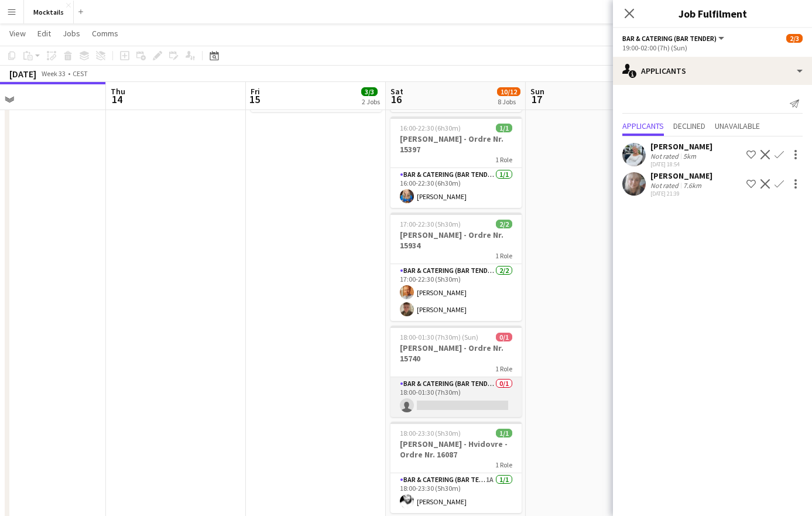 The width and height of the screenshot is (812, 516). What do you see at coordinates (105, 34) in the screenshot?
I see `a: Comms` at bounding box center [105, 34].